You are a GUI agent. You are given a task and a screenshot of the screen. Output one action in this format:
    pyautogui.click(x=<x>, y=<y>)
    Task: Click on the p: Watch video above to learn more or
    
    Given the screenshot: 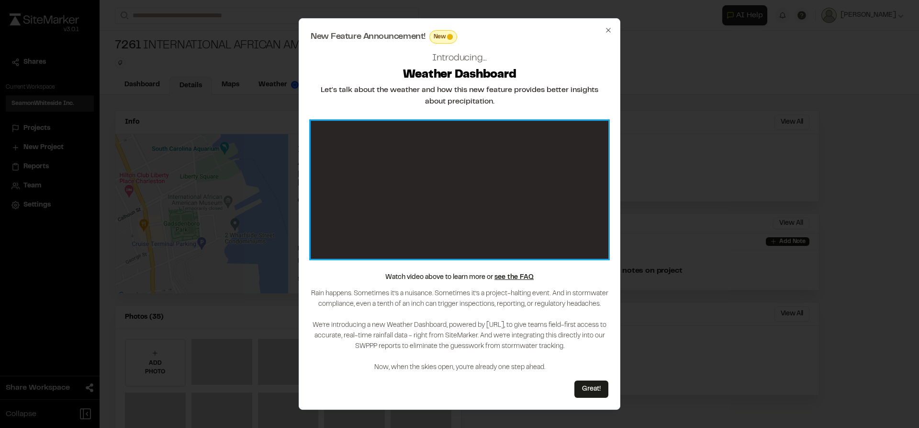 What is the action you would take?
    pyautogui.click(x=460, y=277)
    